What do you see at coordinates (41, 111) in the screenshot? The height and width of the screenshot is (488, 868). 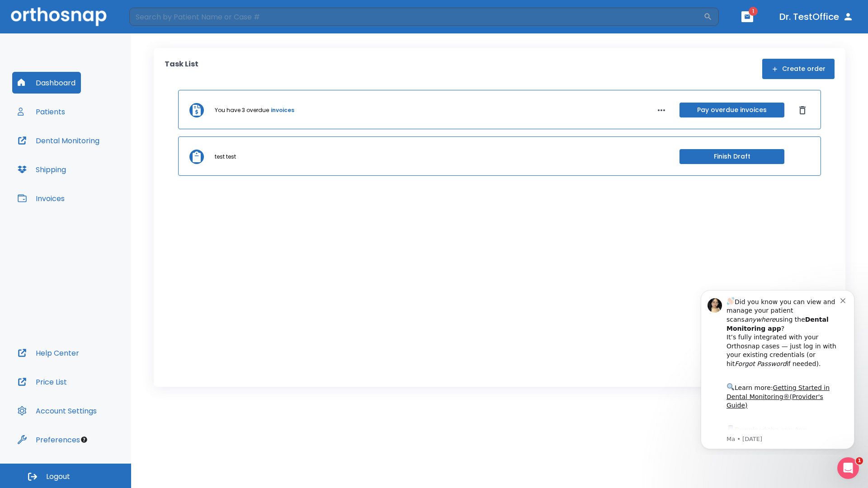 I see `a: Patients` at bounding box center [41, 111].